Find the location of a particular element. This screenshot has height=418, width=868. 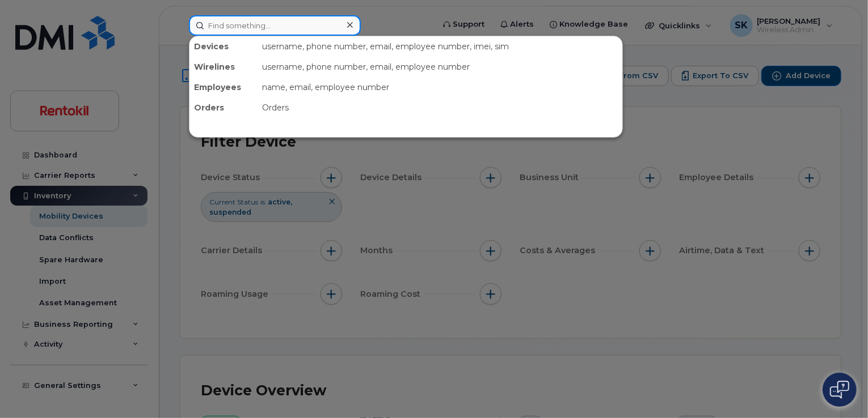

div: username, phone number, email, employee number is located at coordinates (440, 67).